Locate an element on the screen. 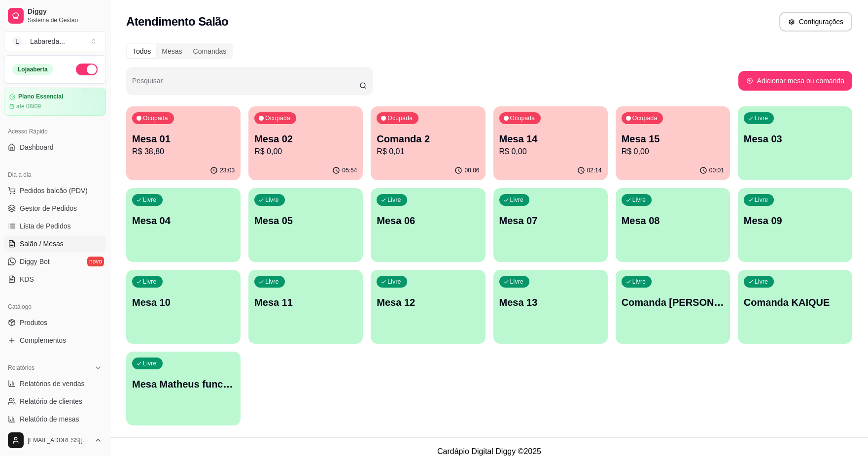 Image resolution: width=868 pixels, height=456 pixels. span: Diggy Bot is located at coordinates (34, 261).